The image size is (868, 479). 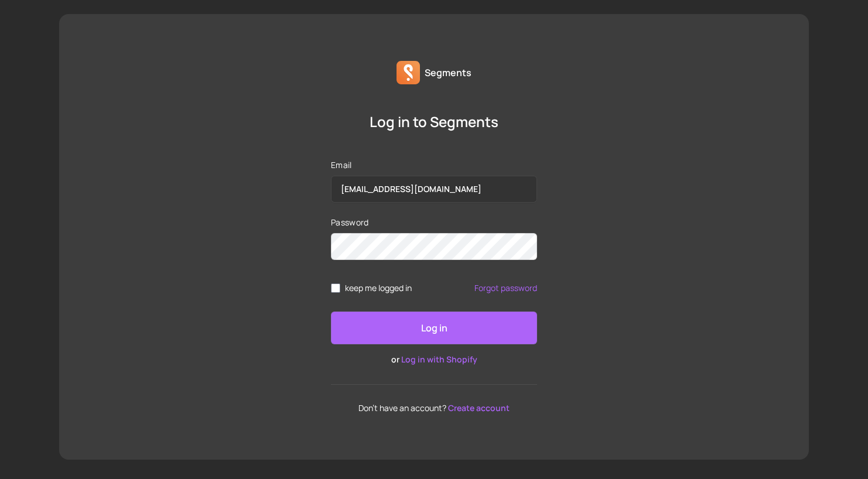 I want to click on span: keep me logged in, so click(x=378, y=288).